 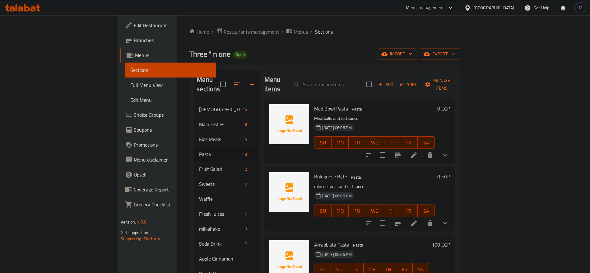 What do you see at coordinates (397, 54) in the screenshot?
I see `span: import` at bounding box center [397, 54].